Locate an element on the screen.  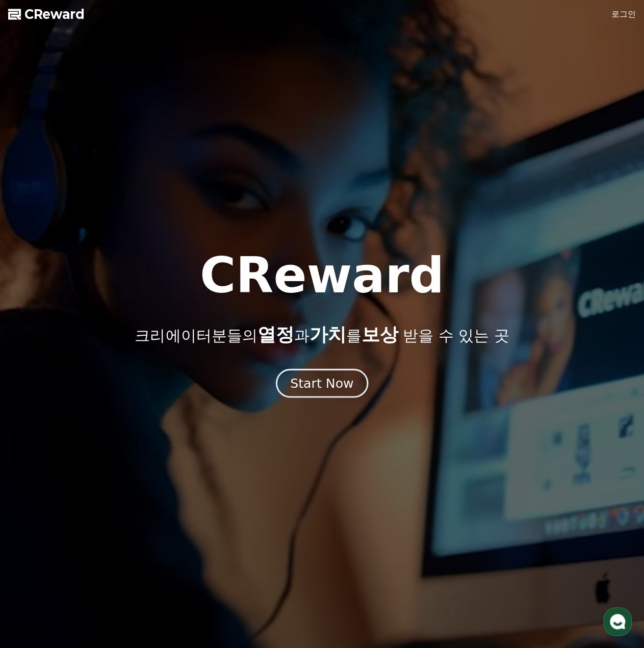
a: 대화 is located at coordinates (99, 336).